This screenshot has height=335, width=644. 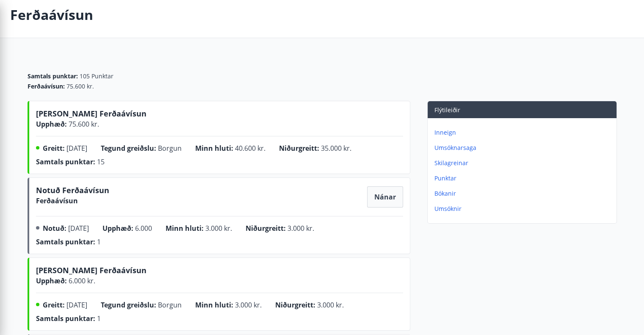 I want to click on p: Ferðaávísun, so click(x=52, y=15).